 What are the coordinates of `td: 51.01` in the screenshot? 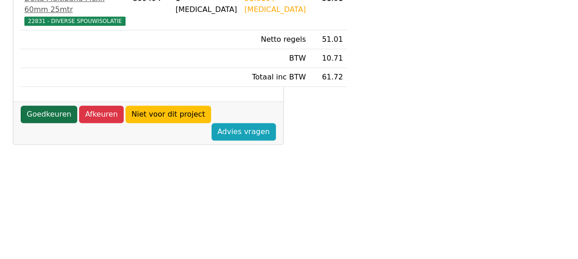 It's located at (328, 40).